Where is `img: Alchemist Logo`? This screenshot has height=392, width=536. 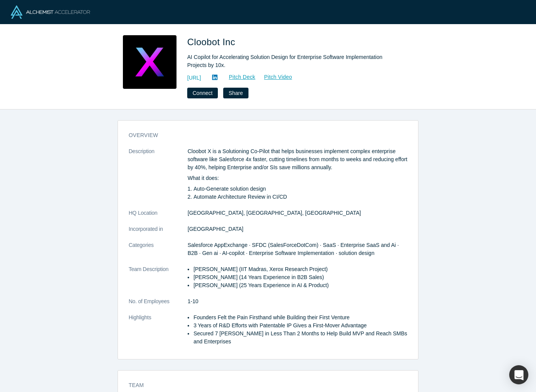 img: Alchemist Logo is located at coordinates (50, 12).